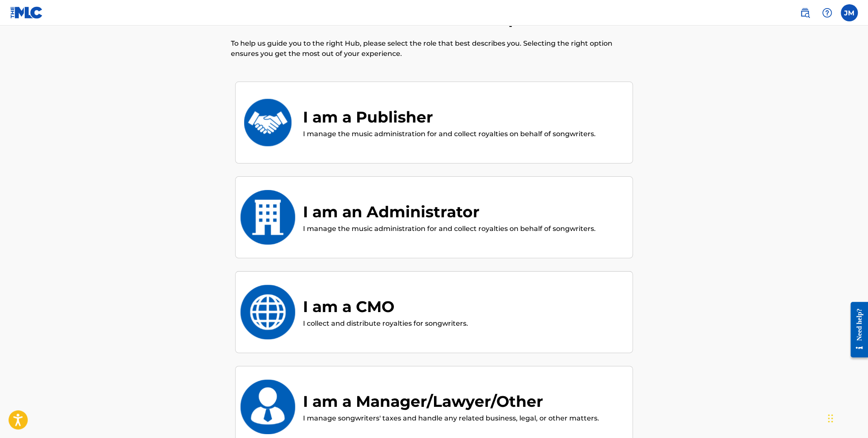  Describe the element at coordinates (847, 417) in the screenshot. I see `div: Chat Widget` at that location.